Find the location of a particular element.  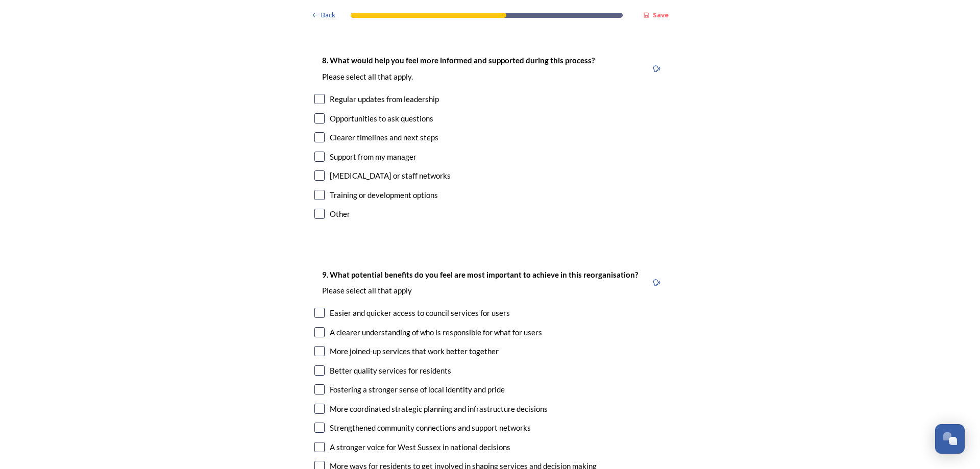

div: Other is located at coordinates (340, 214).